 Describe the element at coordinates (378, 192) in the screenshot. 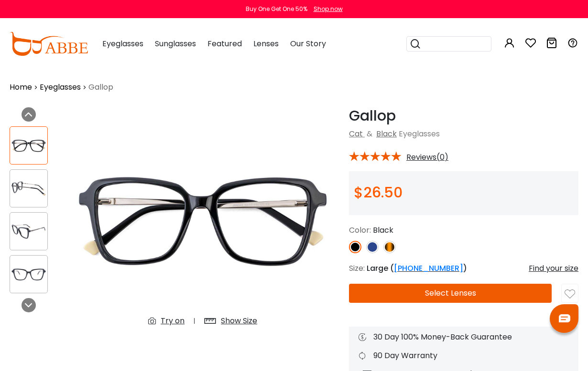

I see `span: $26.50` at that location.